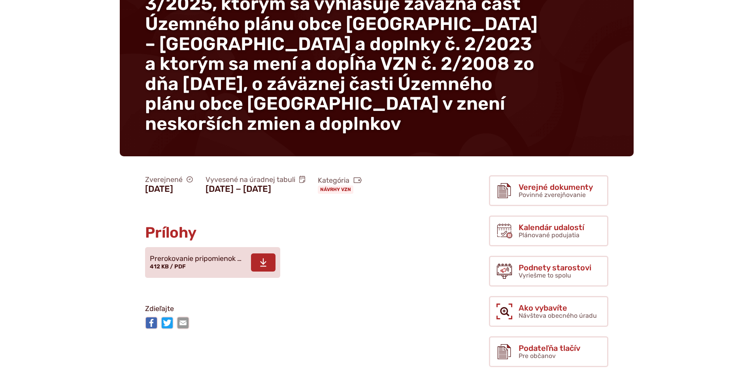  I want to click on span: 412 KB / PDF, so click(167, 267).